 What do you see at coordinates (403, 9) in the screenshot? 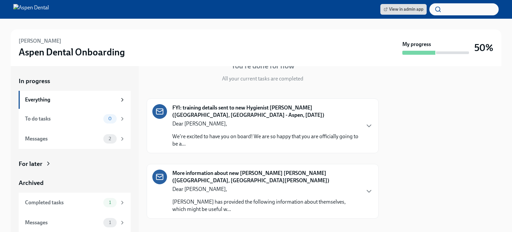
I see `span: View in admin app` at bounding box center [403, 9].